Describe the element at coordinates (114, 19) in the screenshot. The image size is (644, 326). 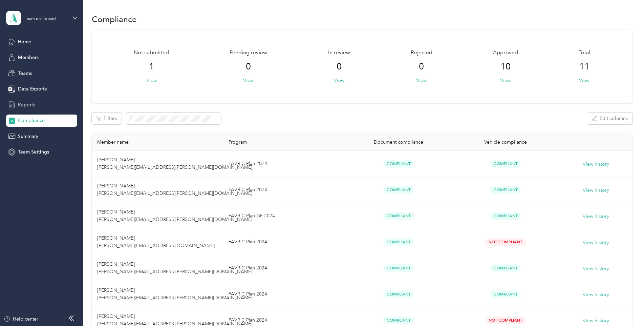
I see `h1: Compliance` at that location.